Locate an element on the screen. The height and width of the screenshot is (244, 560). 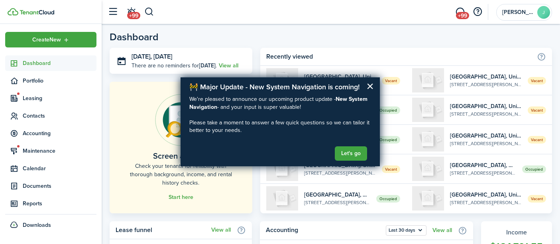
button: Last 30 days is located at coordinates (406, 231).